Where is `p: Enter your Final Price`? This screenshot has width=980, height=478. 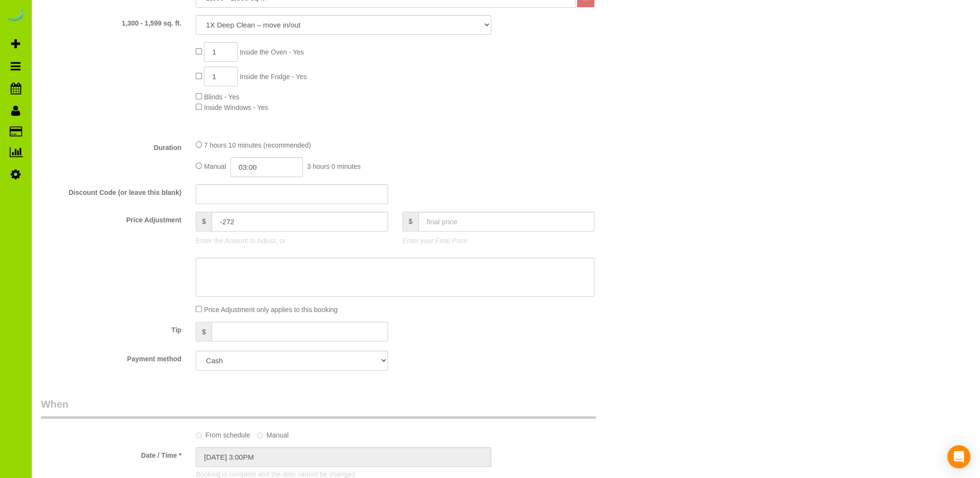 p: Enter your Final Price is located at coordinates (498, 241).